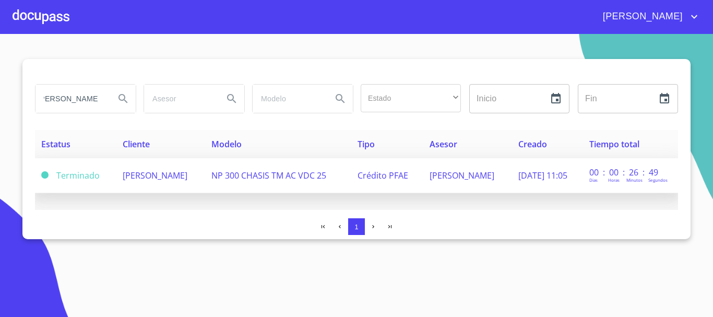  I want to click on p: Segundos, so click(658, 180).